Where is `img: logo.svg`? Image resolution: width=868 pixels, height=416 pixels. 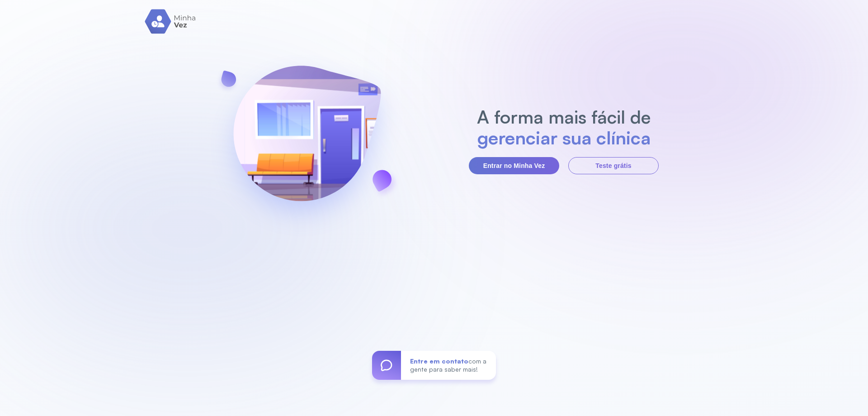 img: logo.svg is located at coordinates (171, 21).